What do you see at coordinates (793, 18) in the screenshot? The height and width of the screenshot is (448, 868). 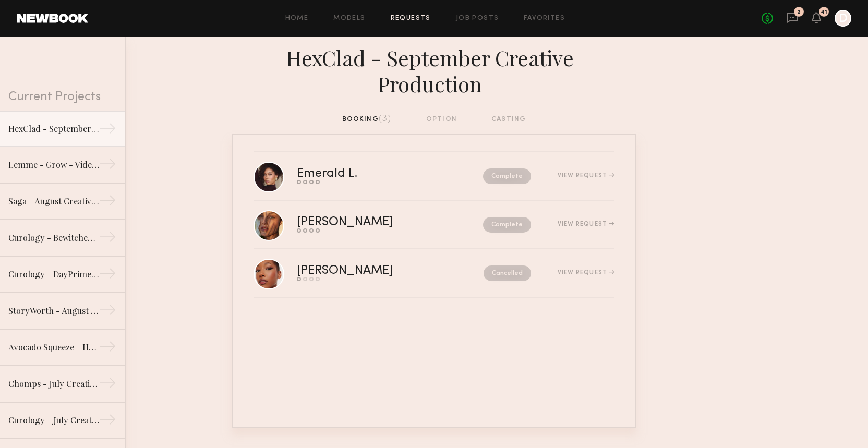 I see `a: 2` at bounding box center [793, 18].